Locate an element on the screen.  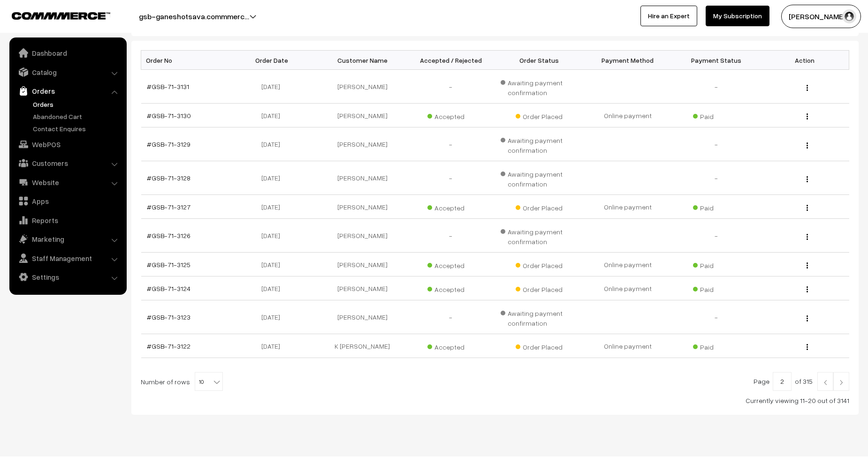
img: COMMMERCE is located at coordinates (61, 15).